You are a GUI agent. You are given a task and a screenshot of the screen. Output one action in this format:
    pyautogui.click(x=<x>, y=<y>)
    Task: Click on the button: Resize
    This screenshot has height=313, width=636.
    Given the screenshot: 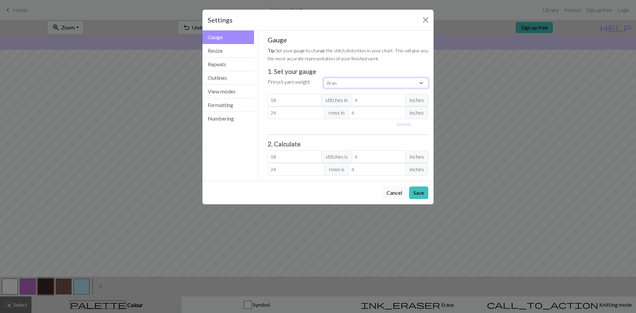 What is the action you would take?
    pyautogui.click(x=228, y=51)
    